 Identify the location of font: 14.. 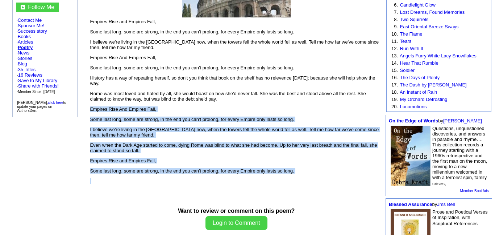
(395, 63).